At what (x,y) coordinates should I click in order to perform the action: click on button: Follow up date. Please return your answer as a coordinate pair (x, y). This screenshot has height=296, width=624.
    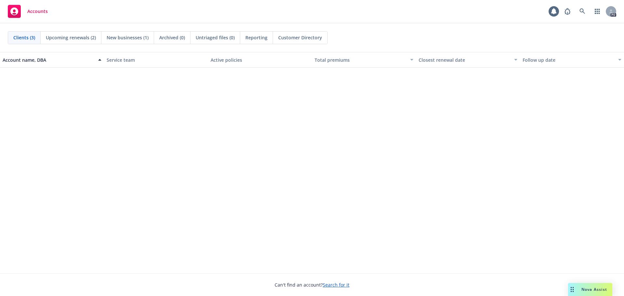
    Looking at the image, I should click on (572, 60).